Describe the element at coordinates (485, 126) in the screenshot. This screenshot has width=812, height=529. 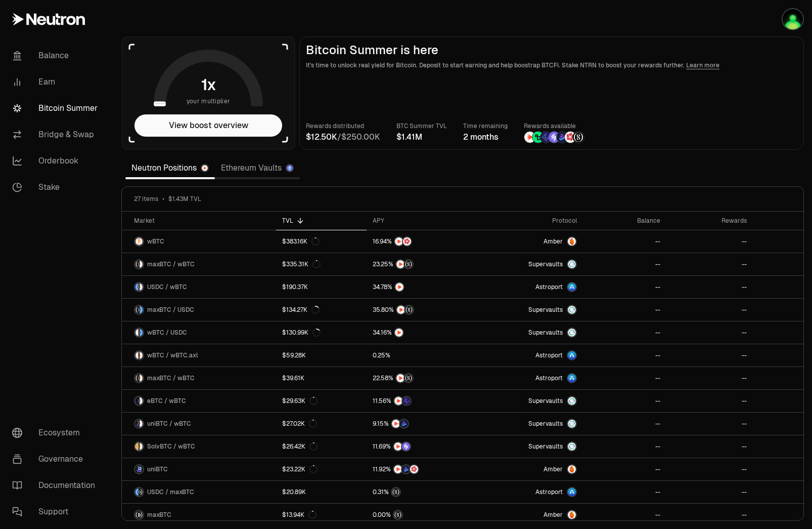
I see `p: Time remaining` at that location.